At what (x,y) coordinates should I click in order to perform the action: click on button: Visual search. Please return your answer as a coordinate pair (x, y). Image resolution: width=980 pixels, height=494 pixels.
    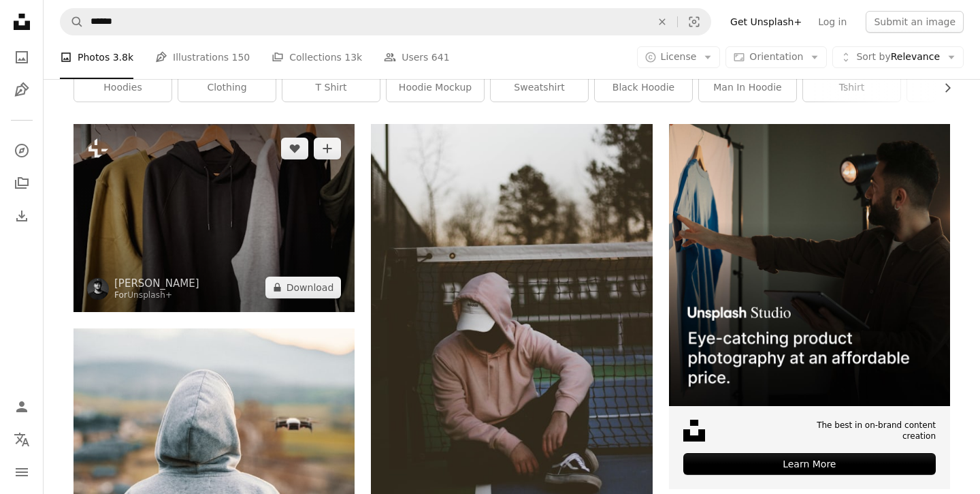
    Looking at the image, I should click on (694, 22).